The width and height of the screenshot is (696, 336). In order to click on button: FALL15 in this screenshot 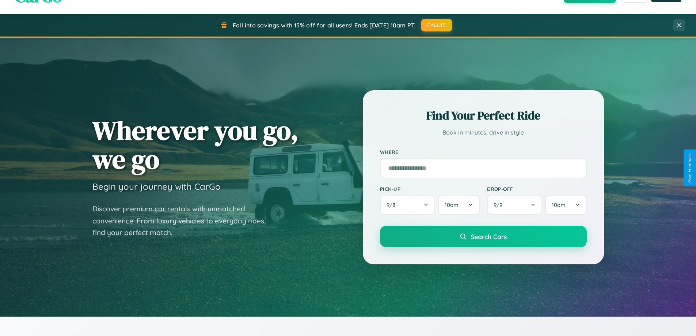, I will do `click(437, 25)`.